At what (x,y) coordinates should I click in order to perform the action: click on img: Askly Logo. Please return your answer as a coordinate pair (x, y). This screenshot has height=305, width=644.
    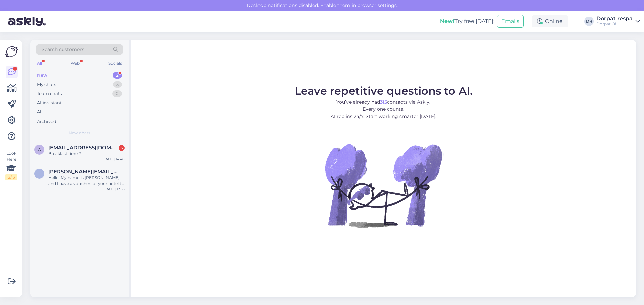
    Looking at the image, I should click on (12, 52).